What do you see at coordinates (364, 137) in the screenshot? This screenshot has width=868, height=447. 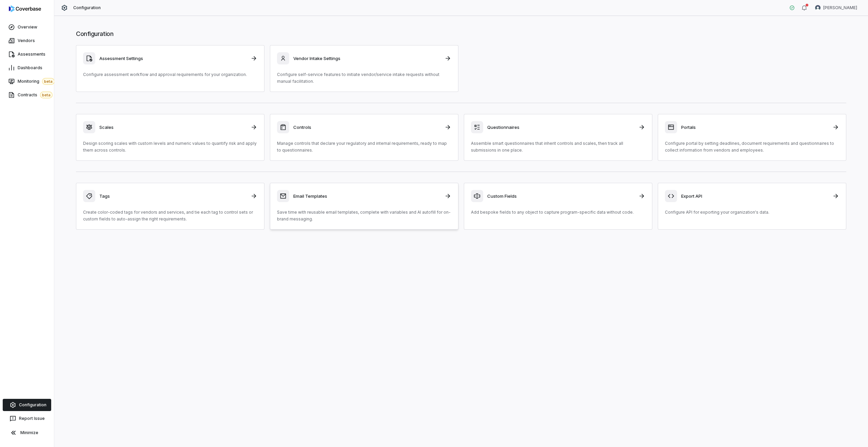 I see `a: ControlsManage controls that declare your regulatory and internal requirements, ready to map to q...` at bounding box center [364, 137].